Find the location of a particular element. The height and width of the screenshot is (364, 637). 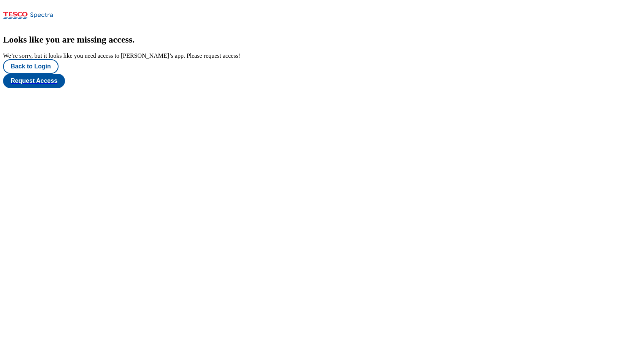

a: Back to Login is located at coordinates (318, 66).